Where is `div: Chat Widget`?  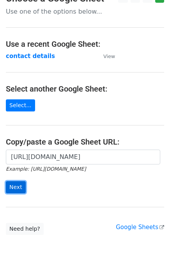
div: Chat Widget is located at coordinates (150, 260).